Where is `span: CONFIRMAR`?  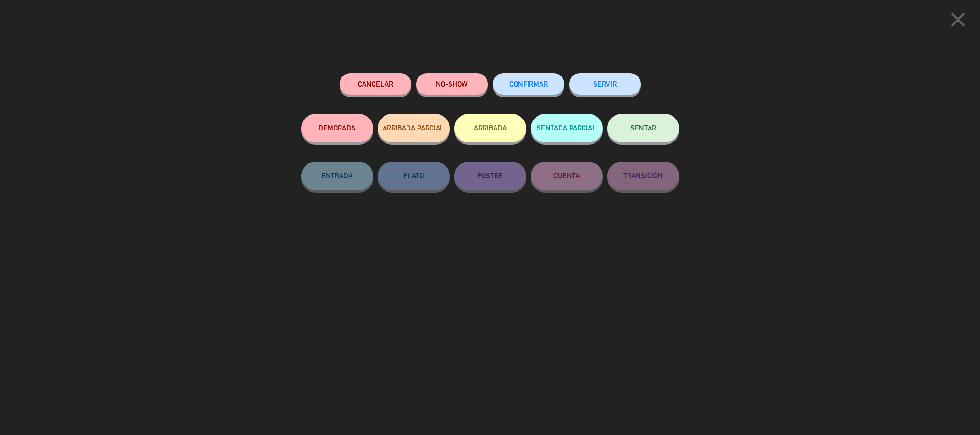
span: CONFIRMAR is located at coordinates (529, 84).